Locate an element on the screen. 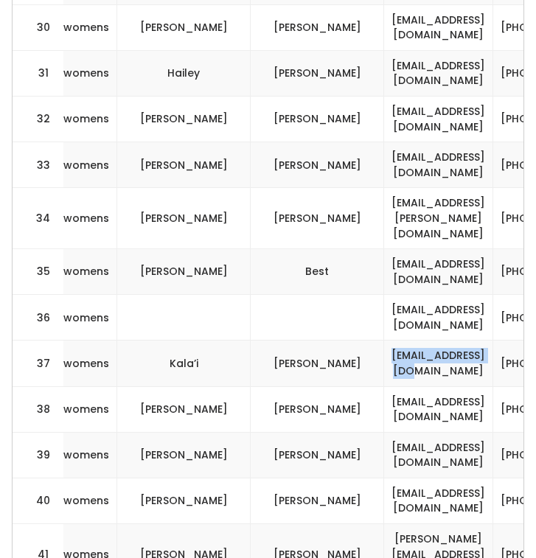 The height and width of the screenshot is (558, 536). td: 35 is located at coordinates (38, 272).